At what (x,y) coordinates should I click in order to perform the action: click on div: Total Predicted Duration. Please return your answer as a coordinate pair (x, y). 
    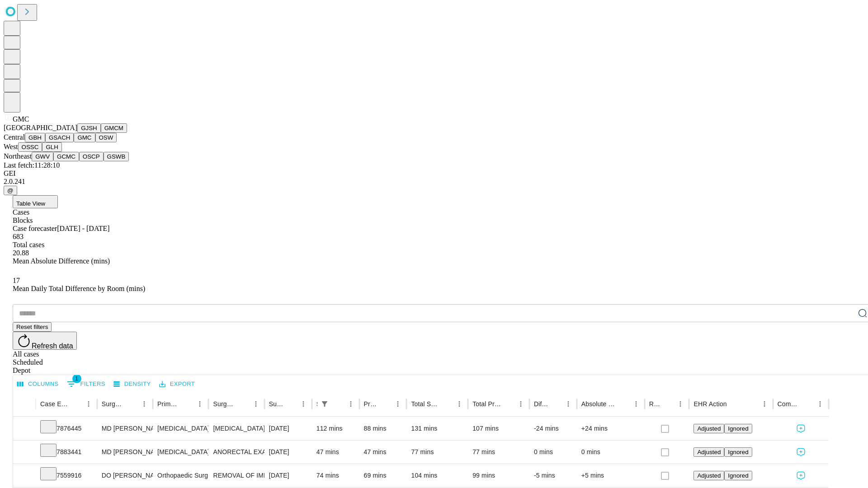
    Looking at the image, I should click on (486, 404).